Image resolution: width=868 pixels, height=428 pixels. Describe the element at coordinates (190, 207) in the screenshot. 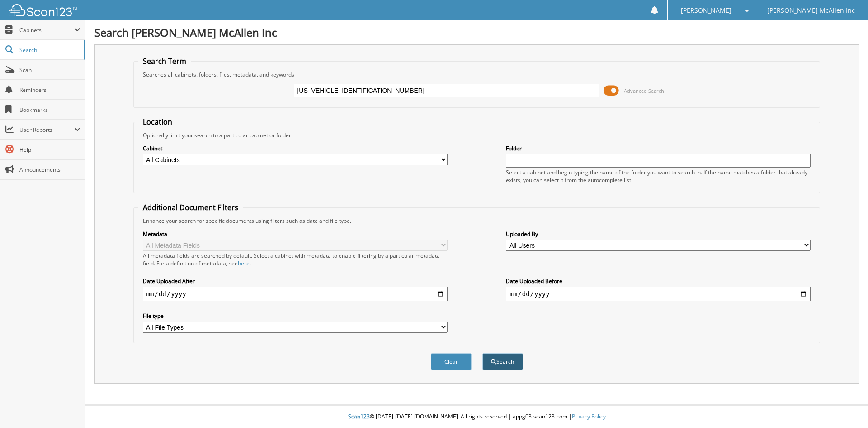

I see `legend: Additional Document Filters` at that location.